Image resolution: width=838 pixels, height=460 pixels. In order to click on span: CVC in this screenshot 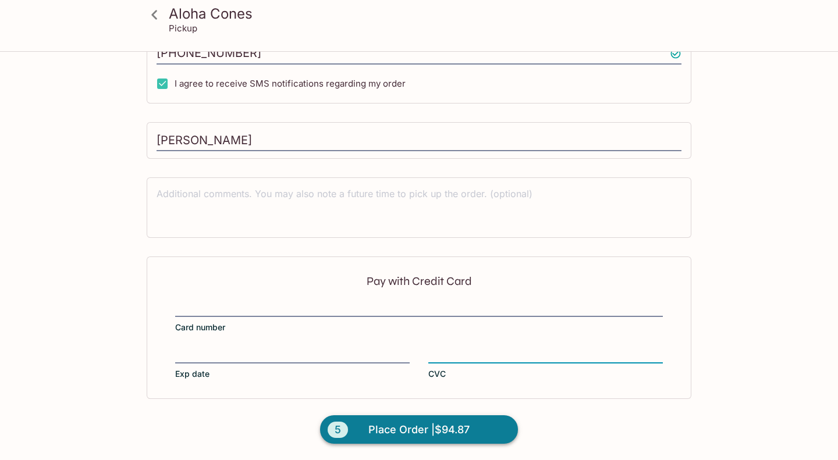, I will do `click(437, 374)`.